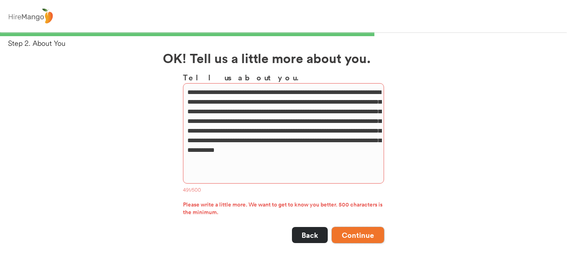 This screenshot has height=276, width=567. Describe the element at coordinates (310, 235) in the screenshot. I see `button: Back` at that location.